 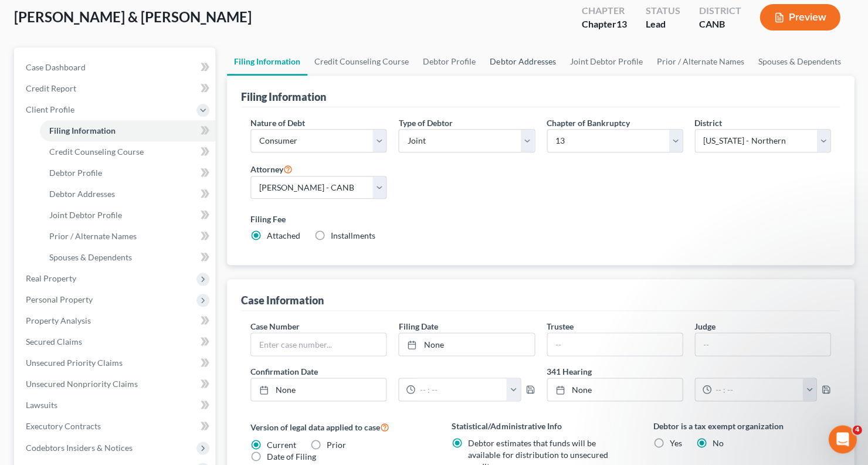 What do you see at coordinates (115, 68) in the screenshot?
I see `a: Case Dashboard` at bounding box center [115, 68].